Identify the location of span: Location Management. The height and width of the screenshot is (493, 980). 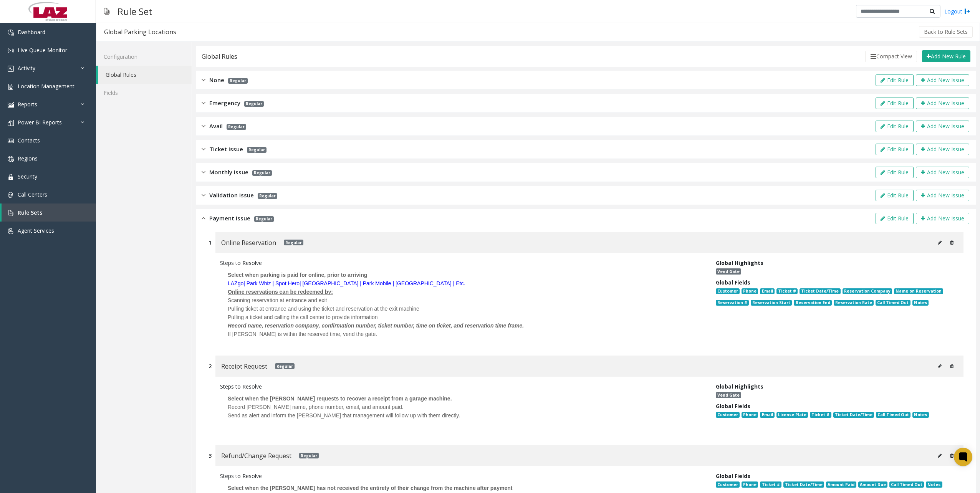
(46, 86).